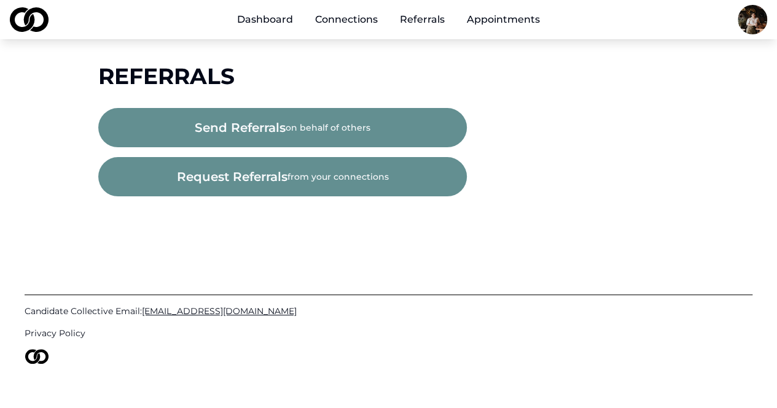 The height and width of the screenshot is (408, 777). I want to click on span: send referrals, so click(240, 128).